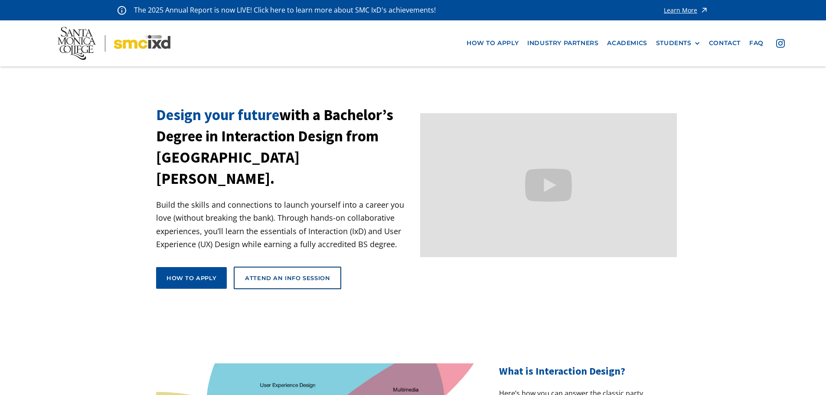 The height and width of the screenshot is (395, 826). Describe the element at coordinates (122, 10) in the screenshot. I see `img: icon - information - alert` at that location.